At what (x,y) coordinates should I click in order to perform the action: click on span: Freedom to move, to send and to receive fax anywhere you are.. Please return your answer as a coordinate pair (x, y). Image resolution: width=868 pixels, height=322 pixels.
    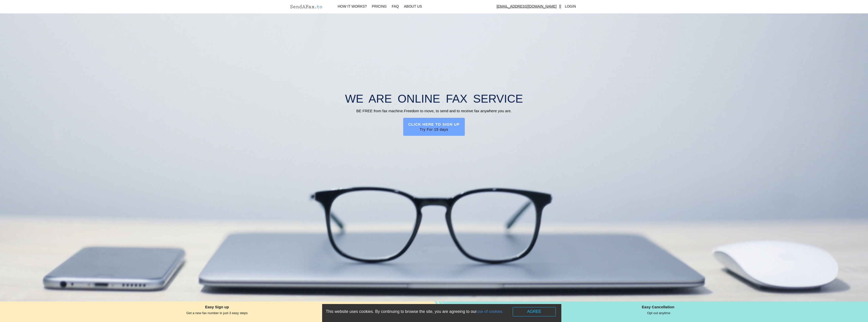
    Looking at the image, I should click on (458, 111).